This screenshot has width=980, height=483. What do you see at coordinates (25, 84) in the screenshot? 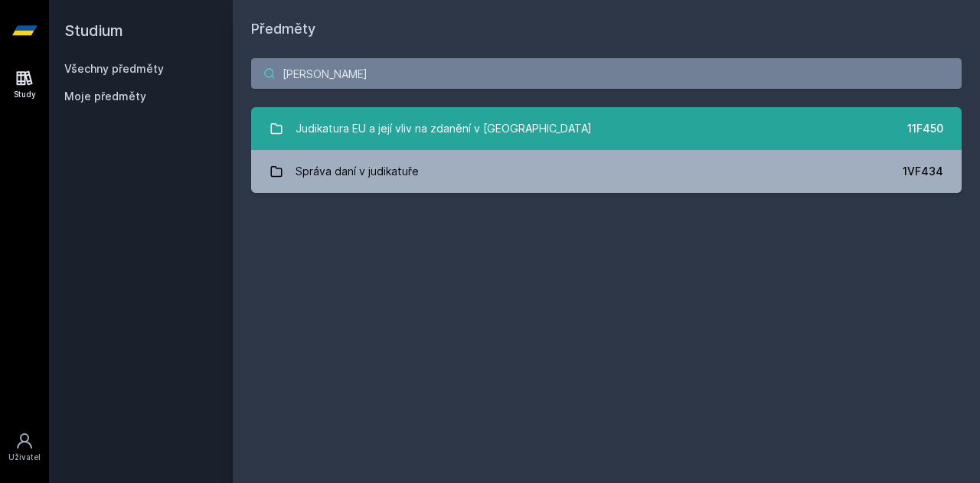
I see `a: Study` at bounding box center [25, 84].